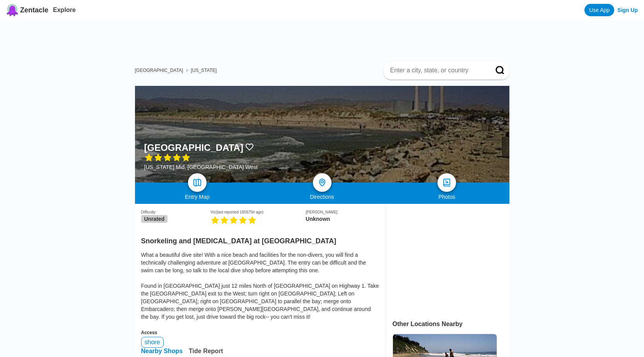 The height and width of the screenshot is (357, 644). Describe the element at coordinates (197, 183) in the screenshot. I see `a: map` at that location.